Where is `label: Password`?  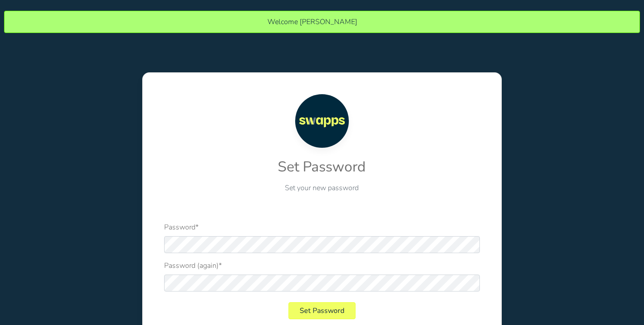 label: Password is located at coordinates (181, 227).